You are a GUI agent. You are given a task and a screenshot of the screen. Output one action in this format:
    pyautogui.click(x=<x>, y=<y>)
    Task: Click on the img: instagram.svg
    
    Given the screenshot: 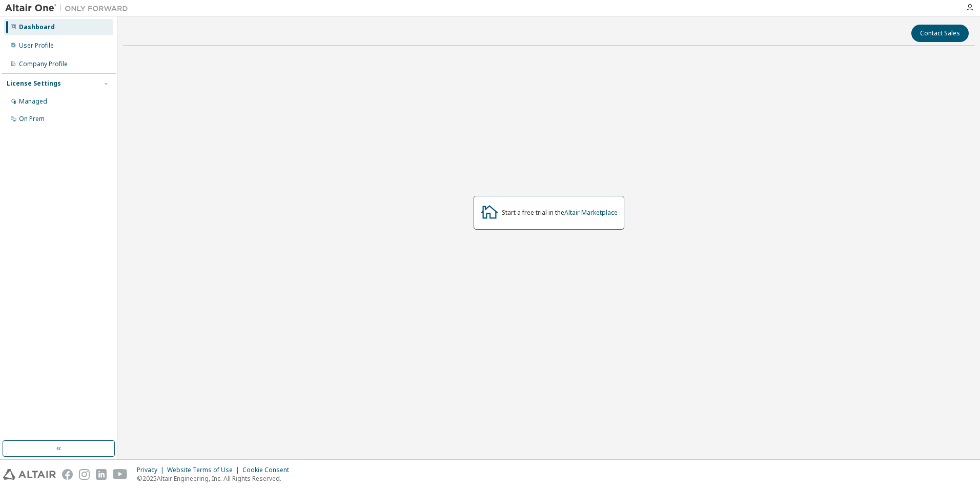 What is the action you would take?
    pyautogui.click(x=84, y=474)
    